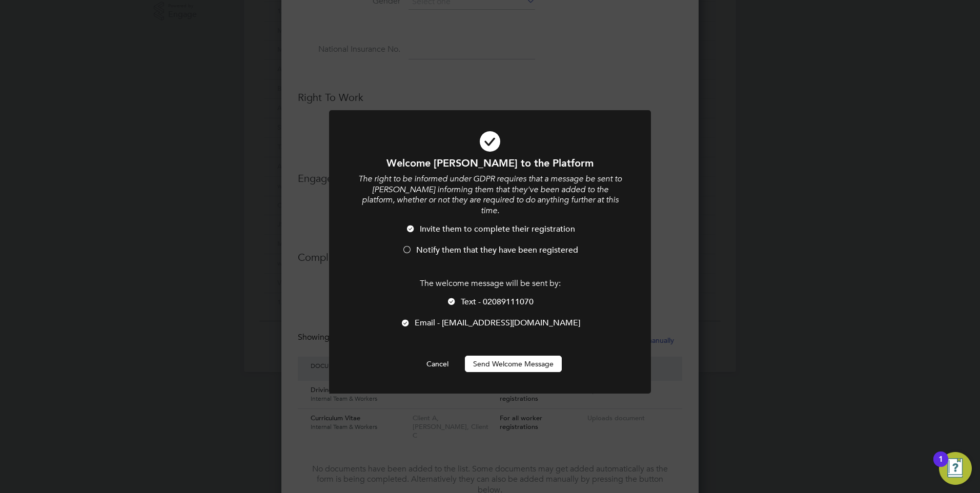 This screenshot has width=980, height=493. Describe the element at coordinates (497, 250) in the screenshot. I see `span: Notify them that they have been registered` at that location.